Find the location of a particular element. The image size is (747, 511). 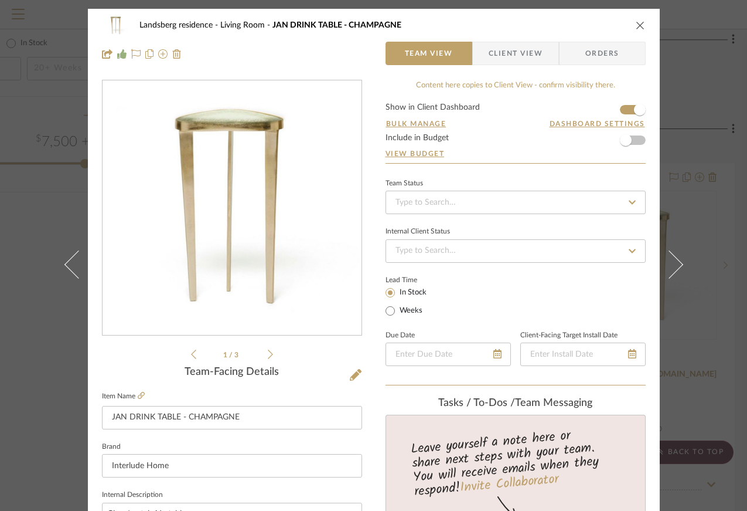

label: Lead Time is located at coordinates (416, 280).